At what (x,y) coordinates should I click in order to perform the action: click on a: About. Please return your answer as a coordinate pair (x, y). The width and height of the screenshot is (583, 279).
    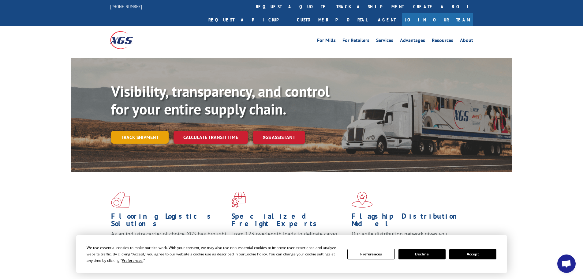
    Looking at the image, I should click on (467, 41).